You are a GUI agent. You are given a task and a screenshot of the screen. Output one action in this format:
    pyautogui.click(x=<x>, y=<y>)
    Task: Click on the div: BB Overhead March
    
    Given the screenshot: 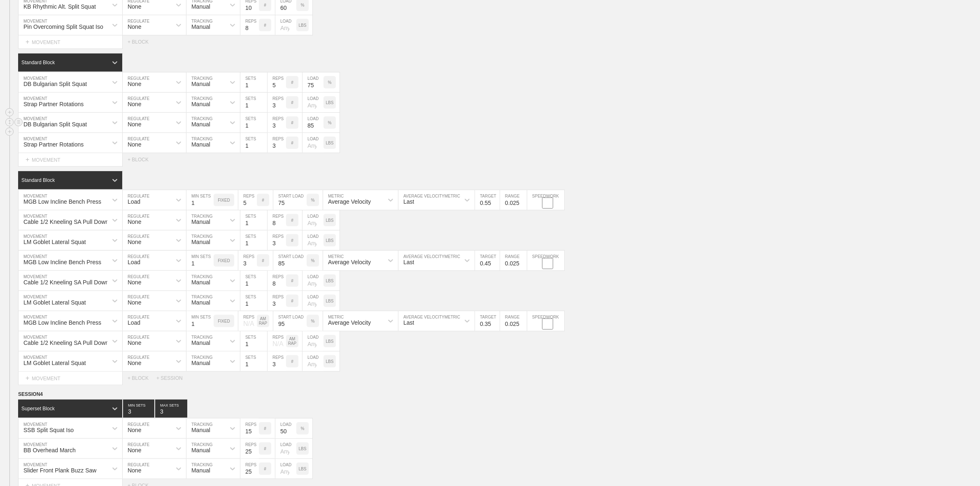 What is the action you would take?
    pyautogui.click(x=50, y=451)
    